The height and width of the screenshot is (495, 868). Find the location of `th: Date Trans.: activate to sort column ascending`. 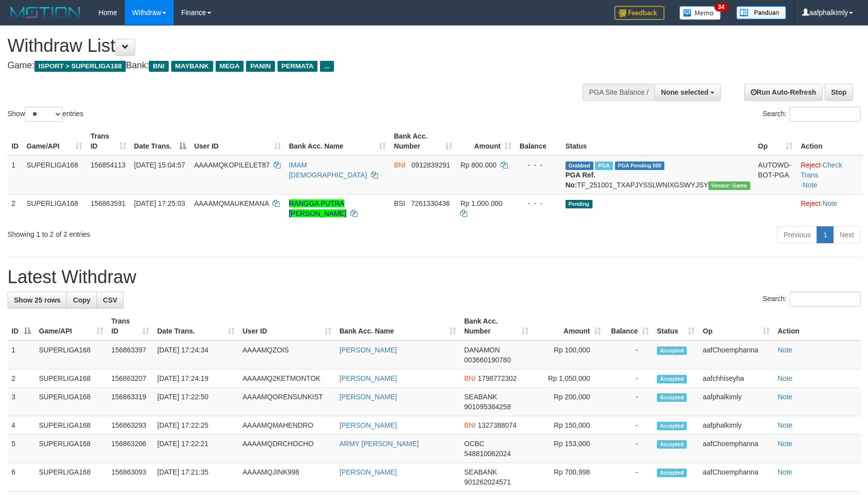

th: Date Trans.: activate to sort column ascending is located at coordinates (196, 326).